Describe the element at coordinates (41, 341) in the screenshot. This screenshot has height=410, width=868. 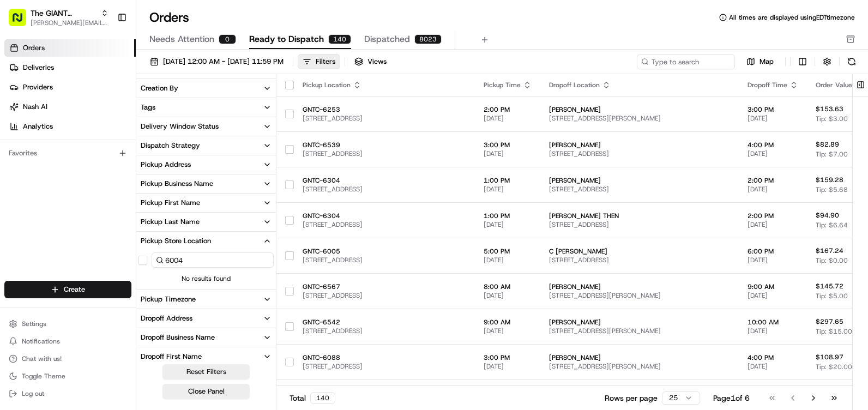
I see `span: Notifications` at that location.